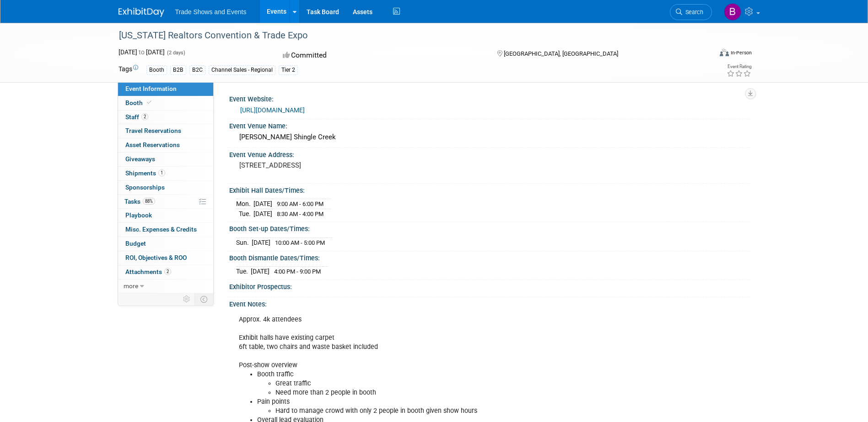  I want to click on span: (2 days), so click(175, 53).